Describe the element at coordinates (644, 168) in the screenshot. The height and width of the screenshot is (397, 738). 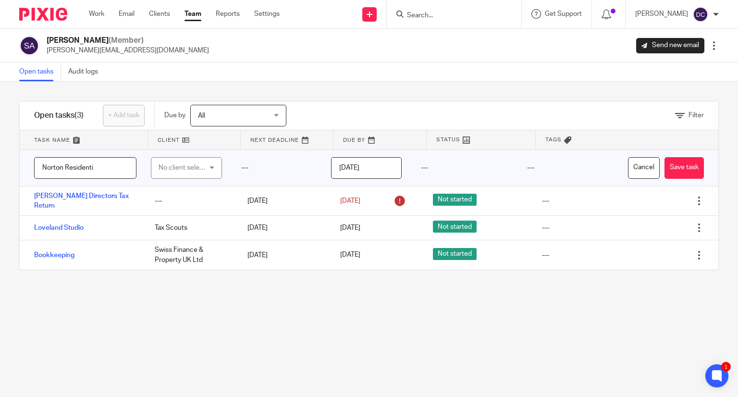
I see `button: Cancel` at that location.